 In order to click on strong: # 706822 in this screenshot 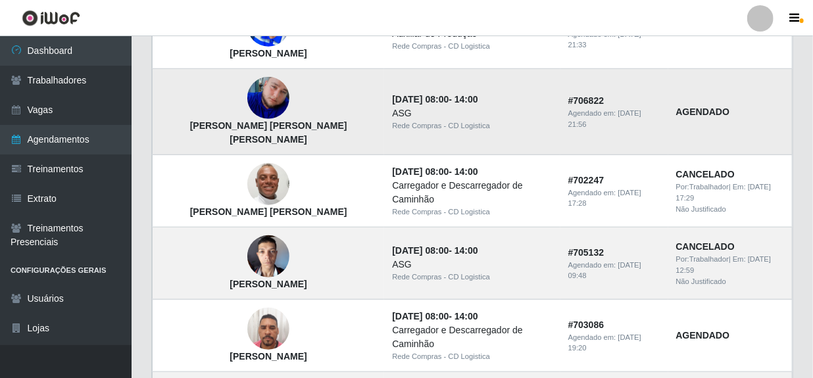, I will do `click(586, 101)`.